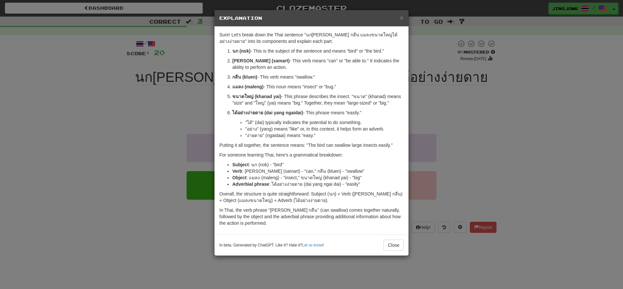 The height and width of the screenshot is (289, 623). Describe the element at coordinates (318, 77) in the screenshot. I see `p: - This verb means "swallow."` at that location.